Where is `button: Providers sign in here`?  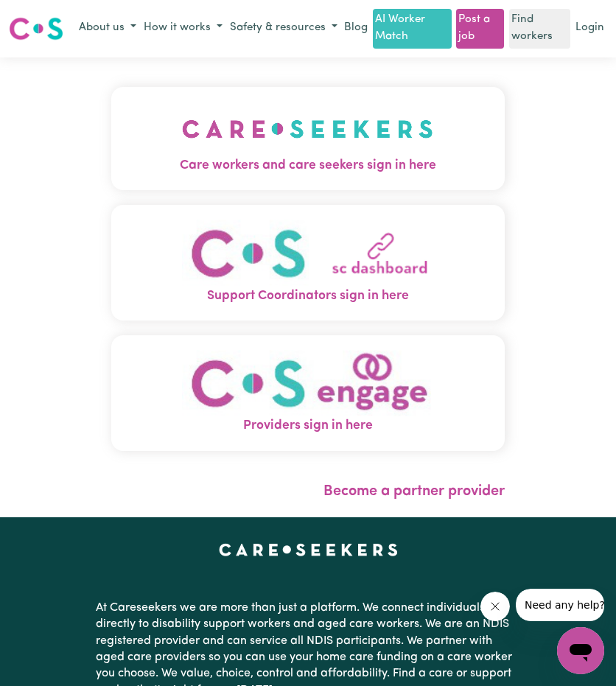
button: Providers sign in here is located at coordinates (307, 393).